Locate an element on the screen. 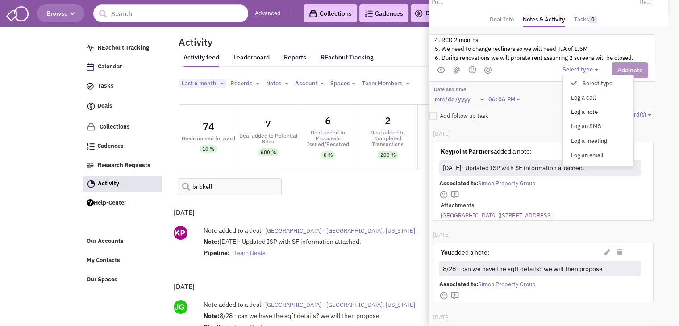  div: 200 % is located at coordinates (388, 155).